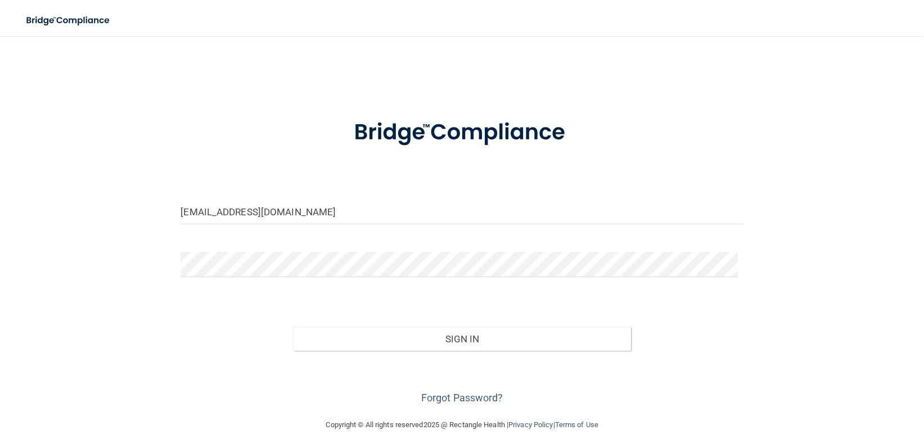  I want to click on a: Forgot Password?, so click(462, 398).